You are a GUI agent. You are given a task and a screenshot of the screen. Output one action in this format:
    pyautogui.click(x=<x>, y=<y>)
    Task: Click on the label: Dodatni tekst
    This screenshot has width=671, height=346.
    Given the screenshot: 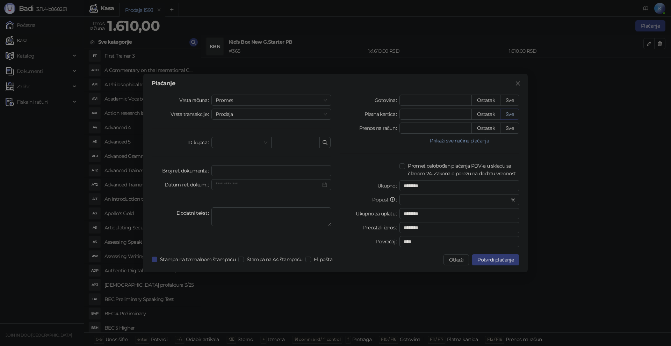 What is the action you would take?
    pyautogui.click(x=194, y=213)
    